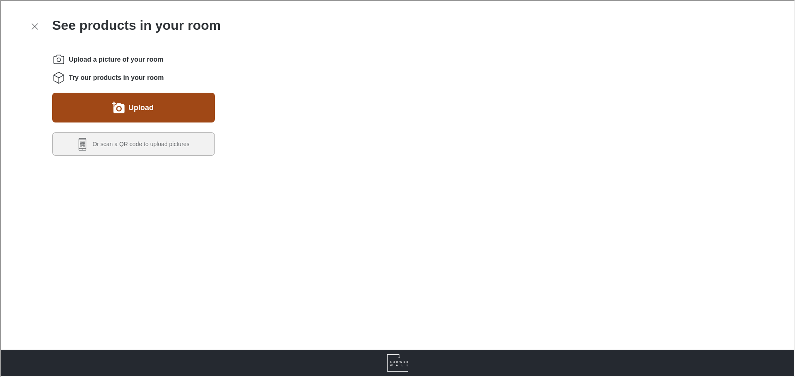  Describe the element at coordinates (115, 59) in the screenshot. I see `span: Upload a picture of your room` at that location.